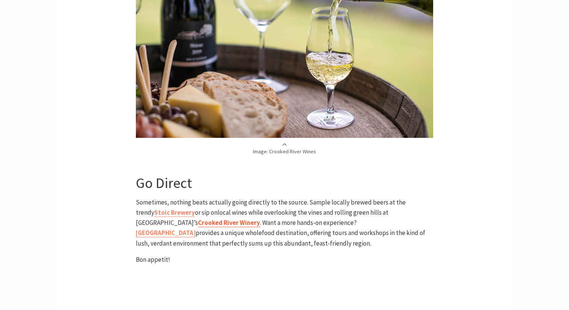  Describe the element at coordinates (271, 207) in the screenshot. I see `span: Sometimes, nothing beats actually going directly to the source. Sample locally brewed beers at th...` at that location.